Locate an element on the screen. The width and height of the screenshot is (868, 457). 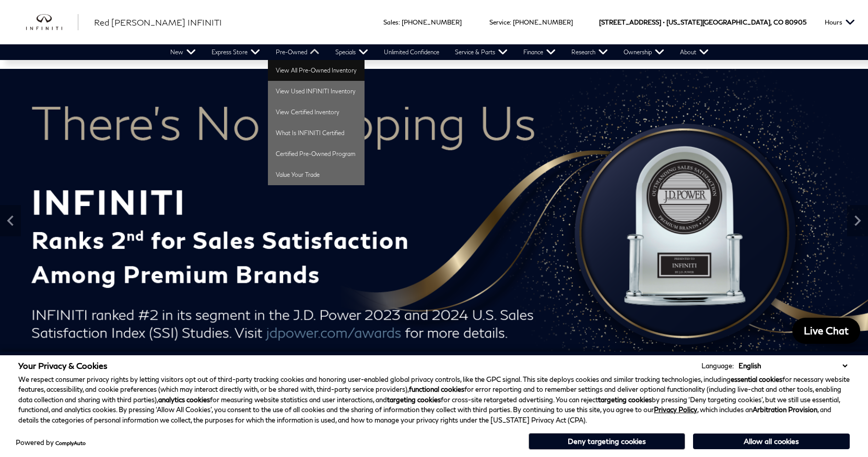
a: Privacy Policy is located at coordinates (675, 410).